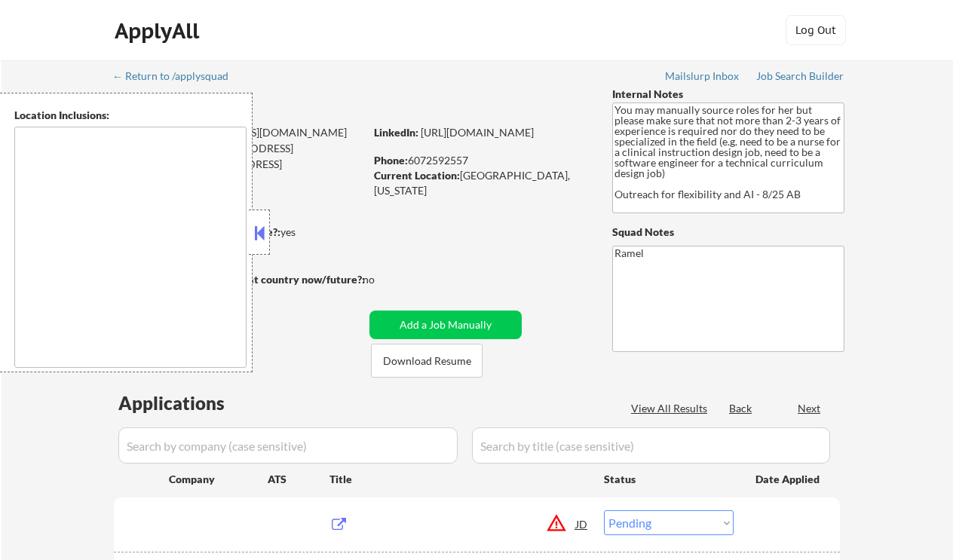 The height and width of the screenshot is (560, 953). I want to click on a: Mailslurp Inbox, so click(702, 77).